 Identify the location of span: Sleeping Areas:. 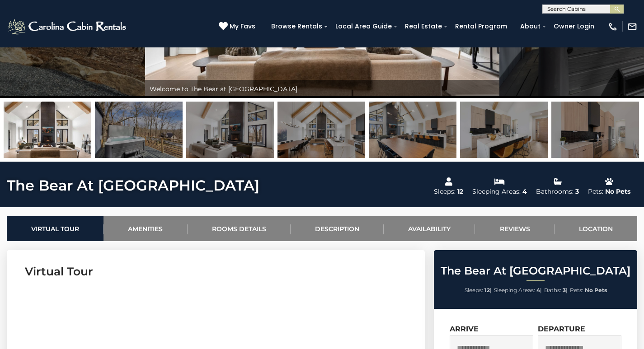
(514, 290).